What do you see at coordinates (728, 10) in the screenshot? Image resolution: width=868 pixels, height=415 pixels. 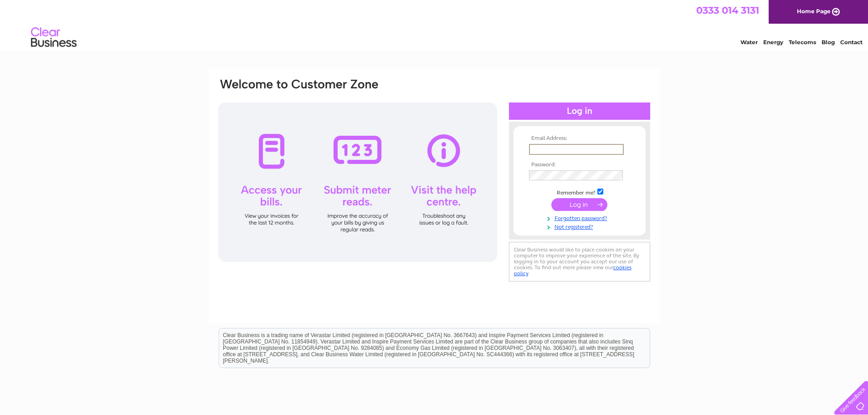 I see `a: 0333 014 3131` at bounding box center [728, 10].